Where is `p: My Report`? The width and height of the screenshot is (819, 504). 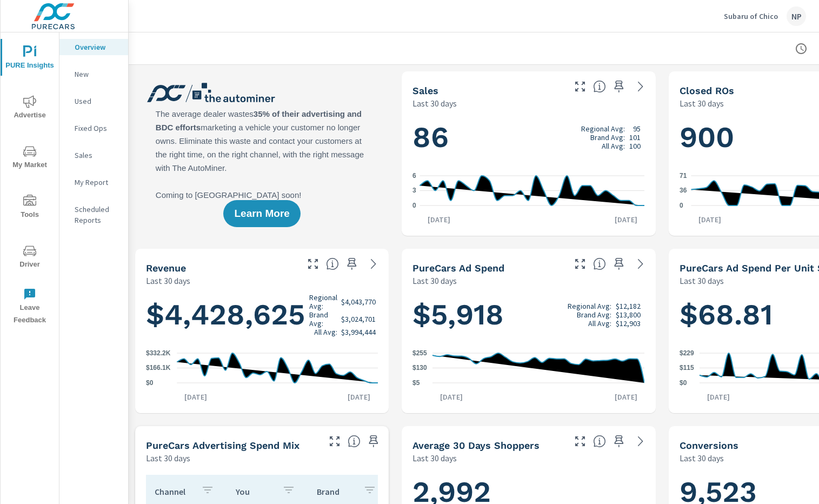 p: My Report is located at coordinates (96, 182).